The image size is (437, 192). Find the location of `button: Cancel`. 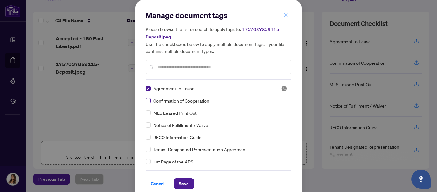

button: Cancel is located at coordinates (158, 183).